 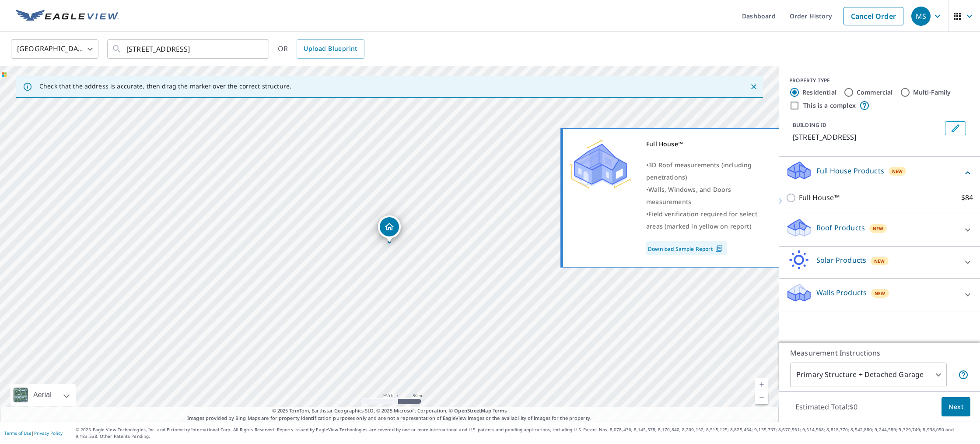 I want to click on p: Roof Products, so click(x=840, y=228).